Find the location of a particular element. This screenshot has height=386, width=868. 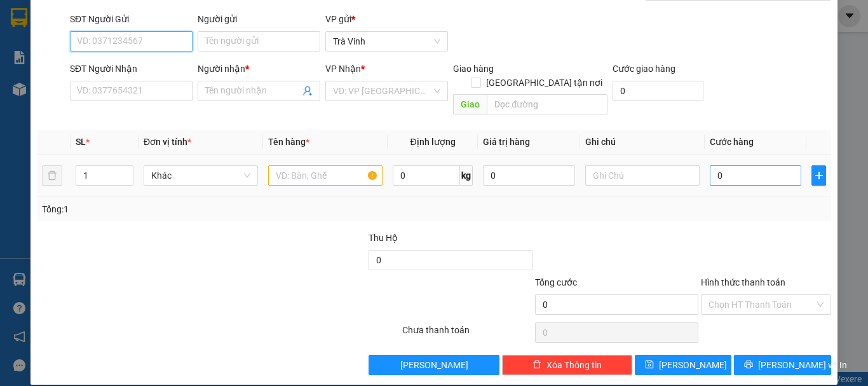

span: Giao hàng is located at coordinates (474, 69).